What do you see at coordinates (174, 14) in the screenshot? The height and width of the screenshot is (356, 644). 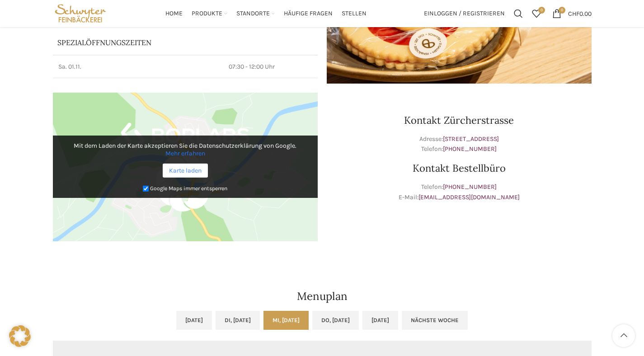 I see `a: Home` at bounding box center [174, 14].